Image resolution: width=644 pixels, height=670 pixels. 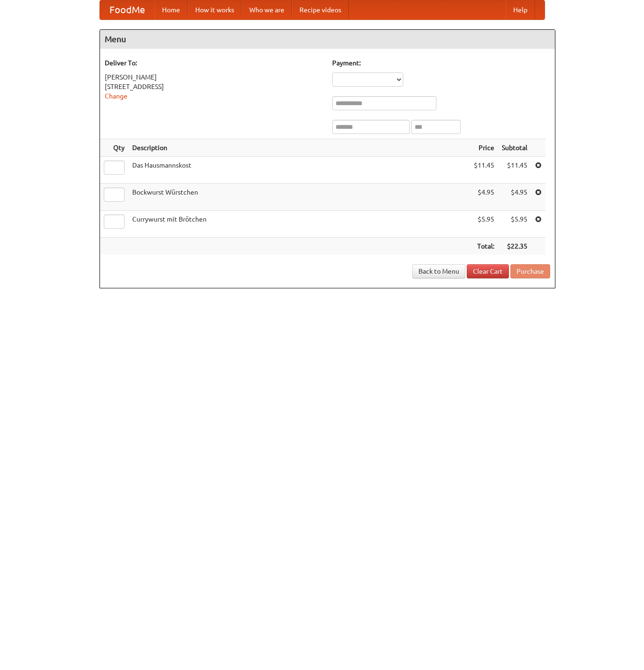 I want to click on h5: Deliver To:, so click(x=214, y=63).